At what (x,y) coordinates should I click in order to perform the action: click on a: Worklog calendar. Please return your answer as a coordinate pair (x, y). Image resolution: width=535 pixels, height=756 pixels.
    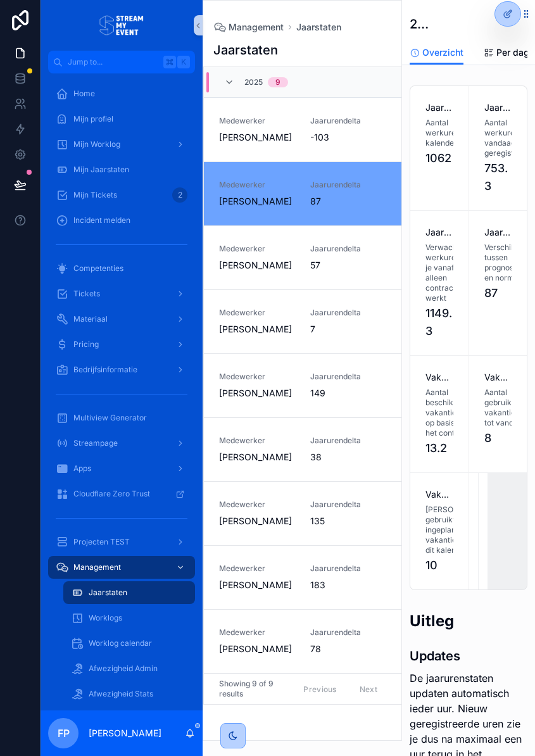
    Looking at the image, I should click on (129, 643).